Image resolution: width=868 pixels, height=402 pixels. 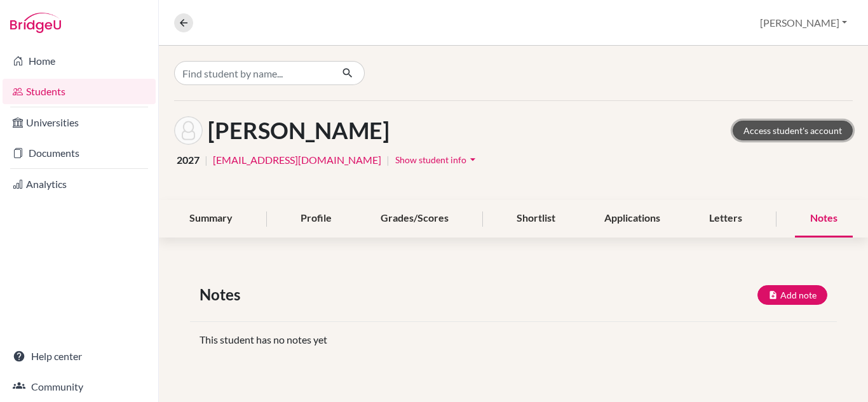 What do you see at coordinates (536, 219) in the screenshot?
I see `div: Shortlist` at bounding box center [536, 219].